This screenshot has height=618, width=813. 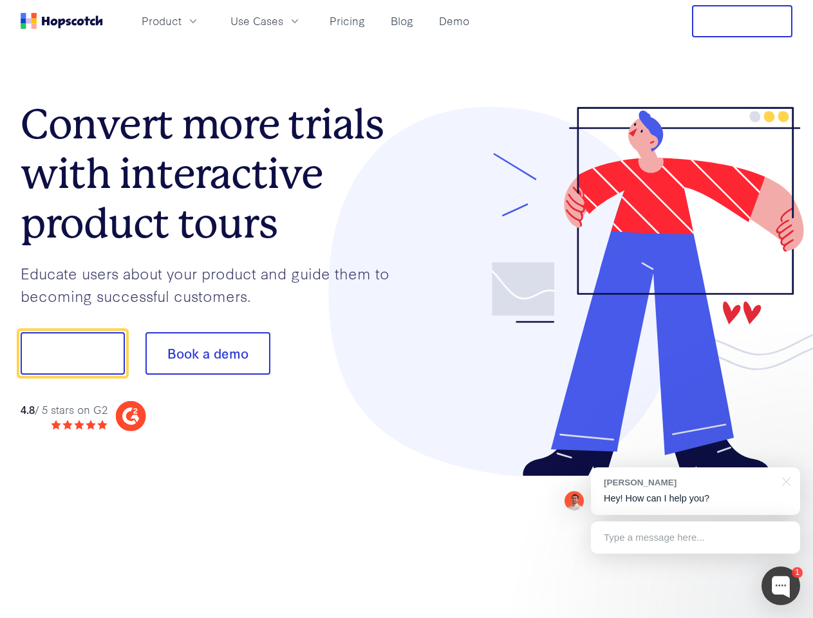 I want to click on a: Home, so click(x=62, y=21).